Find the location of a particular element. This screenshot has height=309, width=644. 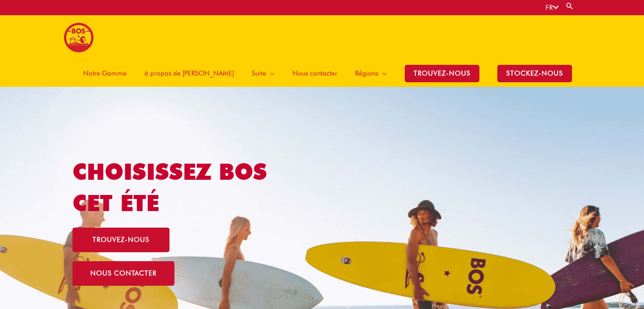

a: Régions is located at coordinates (371, 74).